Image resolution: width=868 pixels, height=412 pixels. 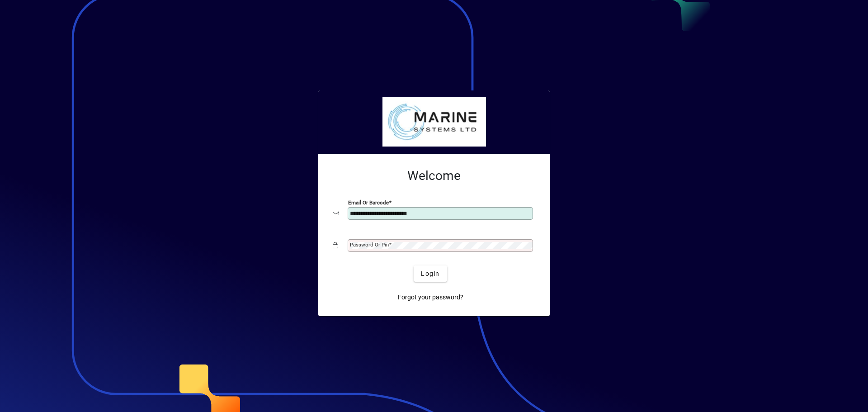 I want to click on mat-label: Email or Barcode, so click(x=369, y=203).